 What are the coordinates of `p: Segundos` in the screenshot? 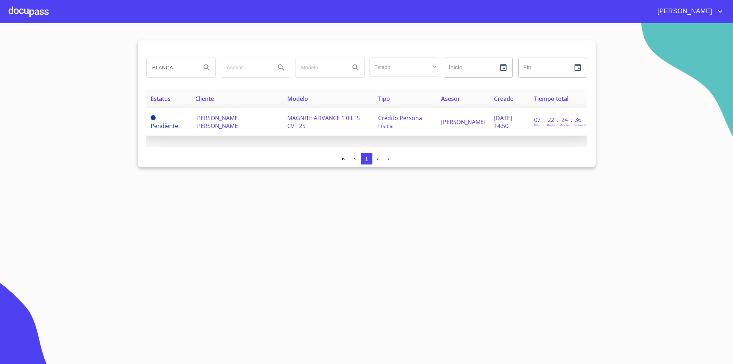 It's located at (581, 125).